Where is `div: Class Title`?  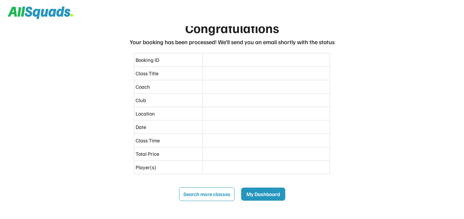
div: Class Title is located at coordinates (168, 73).